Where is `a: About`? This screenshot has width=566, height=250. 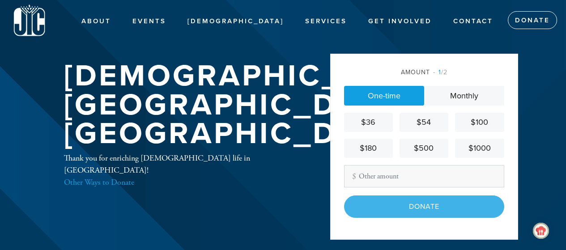
a: About is located at coordinates (96, 21).